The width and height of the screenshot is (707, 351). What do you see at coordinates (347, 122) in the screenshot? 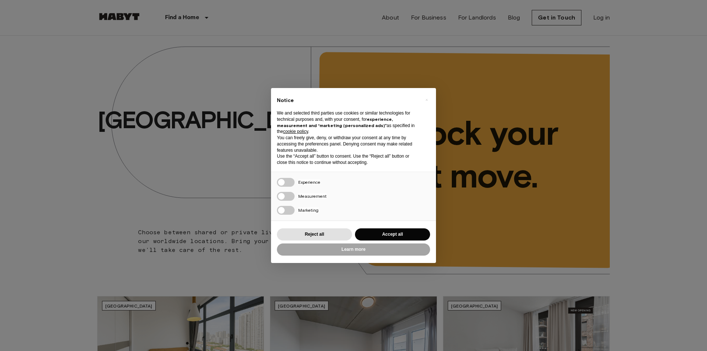
I see `p: We and selected third parties use cookies or similar technologies for technical purposes and, wit...` at bounding box center [347, 122].